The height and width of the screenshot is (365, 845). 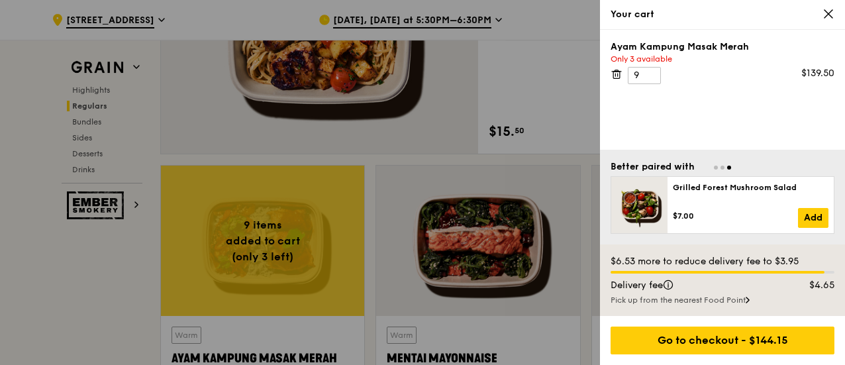 I want to click on span: Go to slide 2, so click(x=722, y=168).